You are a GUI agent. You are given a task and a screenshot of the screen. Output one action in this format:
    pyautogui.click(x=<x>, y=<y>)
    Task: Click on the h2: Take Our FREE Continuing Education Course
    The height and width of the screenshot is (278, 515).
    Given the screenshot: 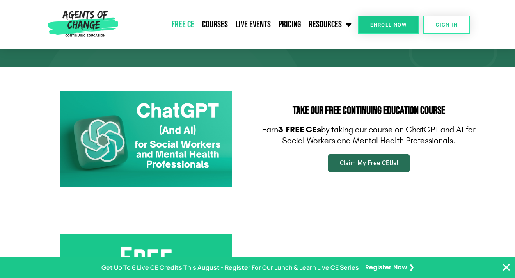 What is the action you would take?
    pyautogui.click(x=369, y=111)
    